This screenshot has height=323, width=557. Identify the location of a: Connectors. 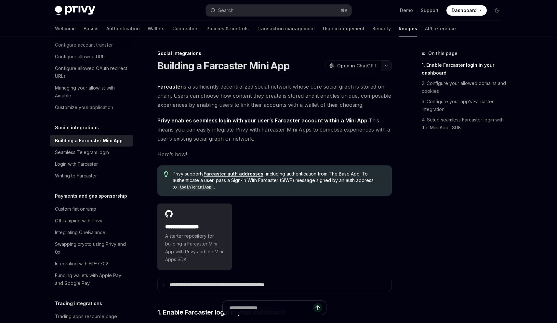
(185, 29).